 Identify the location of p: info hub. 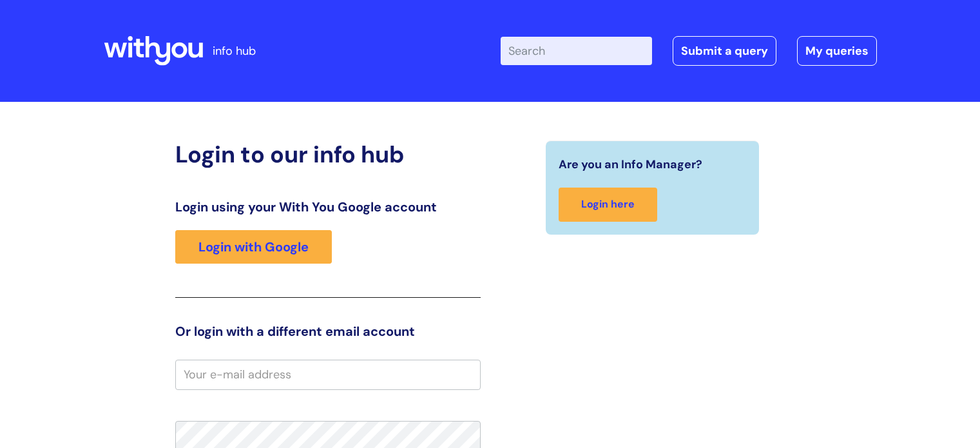
(234, 51).